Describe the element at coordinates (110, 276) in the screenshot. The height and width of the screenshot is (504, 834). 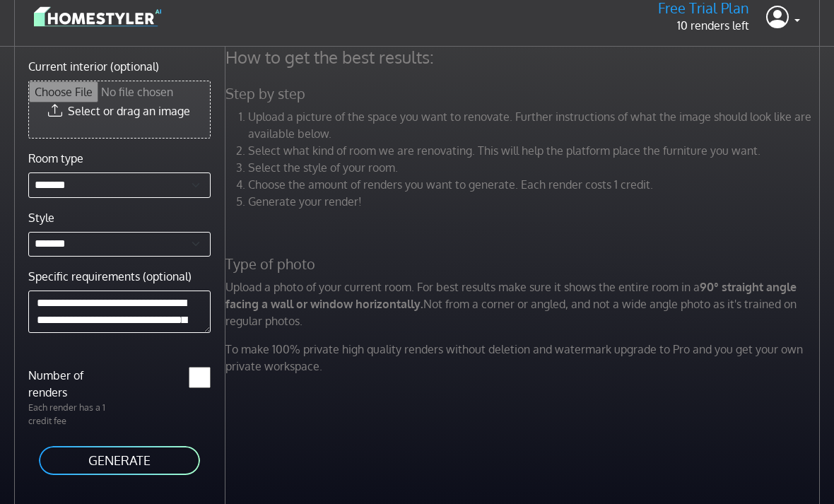
I see `label: Specific requirements (optional)` at that location.